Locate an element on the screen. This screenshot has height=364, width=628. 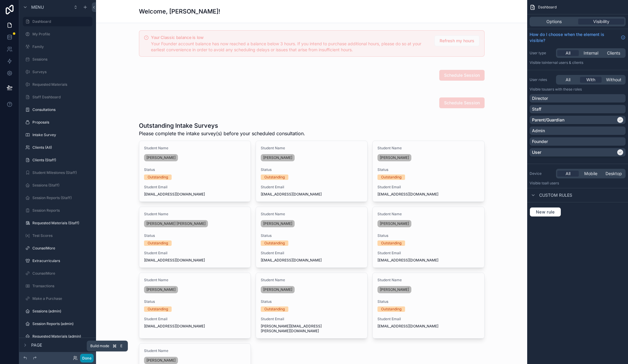
a: Session Reports is located at coordinates (57, 211).